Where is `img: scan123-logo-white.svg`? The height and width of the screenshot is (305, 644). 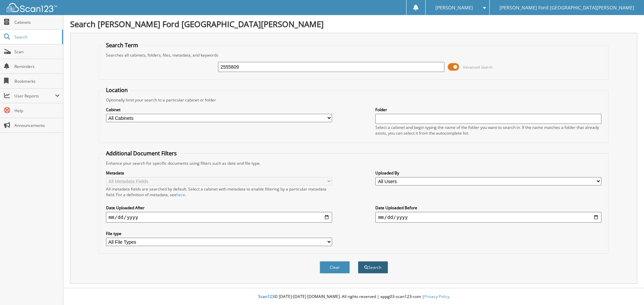 img: scan123-logo-white.svg is located at coordinates (32, 7).